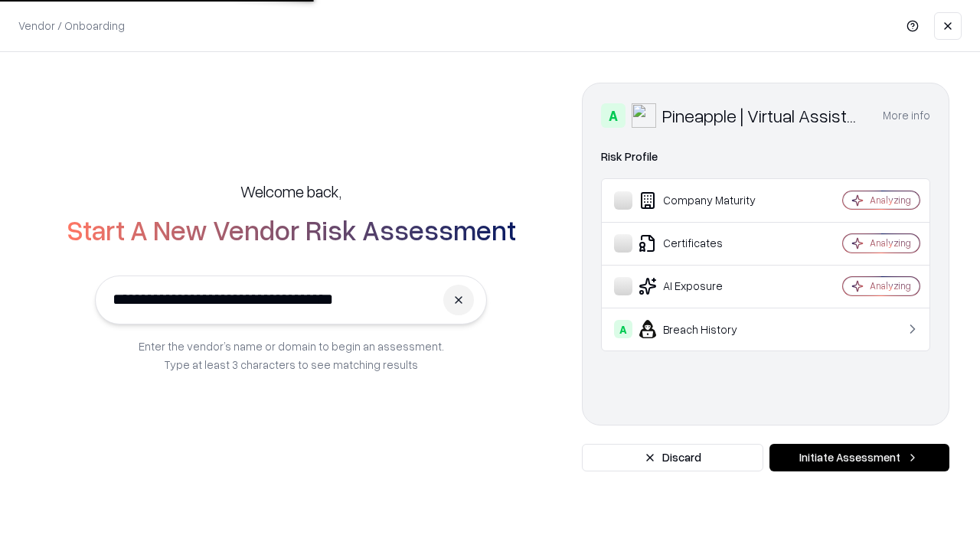  I want to click on button: Discard, so click(672, 458).